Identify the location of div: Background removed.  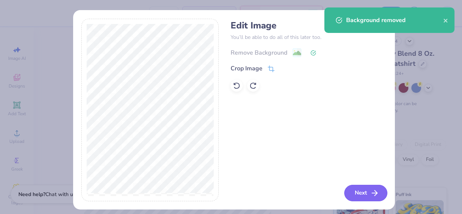
(394, 20).